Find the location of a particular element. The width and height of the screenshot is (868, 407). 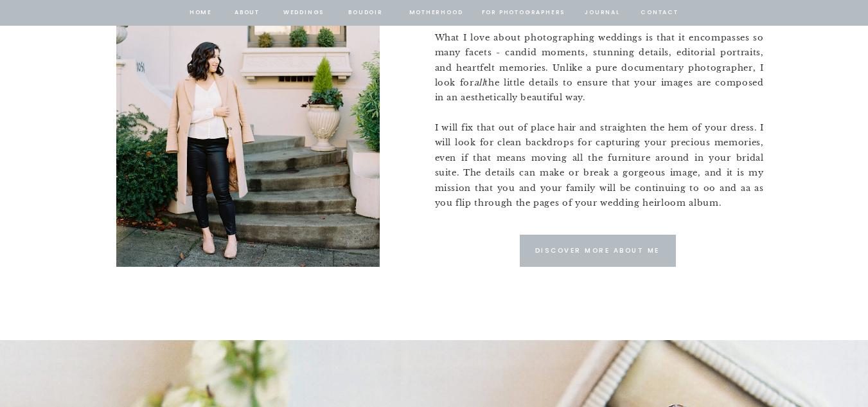

nav: contact is located at coordinates (660, 13).